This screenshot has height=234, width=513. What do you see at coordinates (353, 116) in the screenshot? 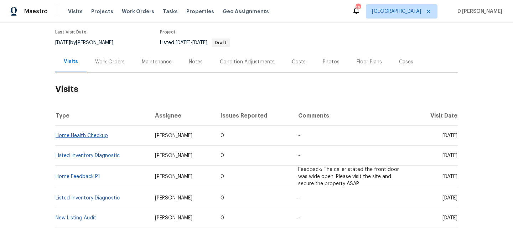
I see `th: Comments` at bounding box center [353, 116].